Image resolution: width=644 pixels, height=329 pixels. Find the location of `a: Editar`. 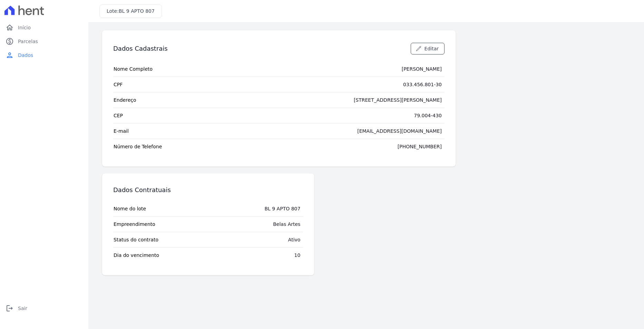

a: Editar is located at coordinates (428, 48).